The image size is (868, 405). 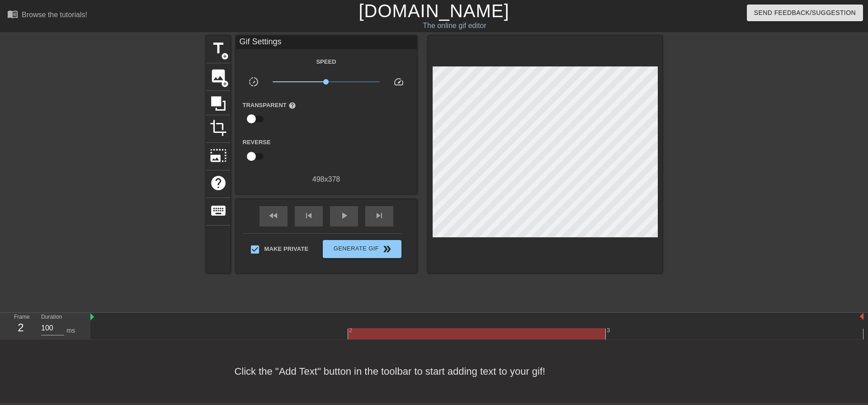 What do you see at coordinates (219, 210) in the screenshot?
I see `span: keyboard` at bounding box center [219, 210].